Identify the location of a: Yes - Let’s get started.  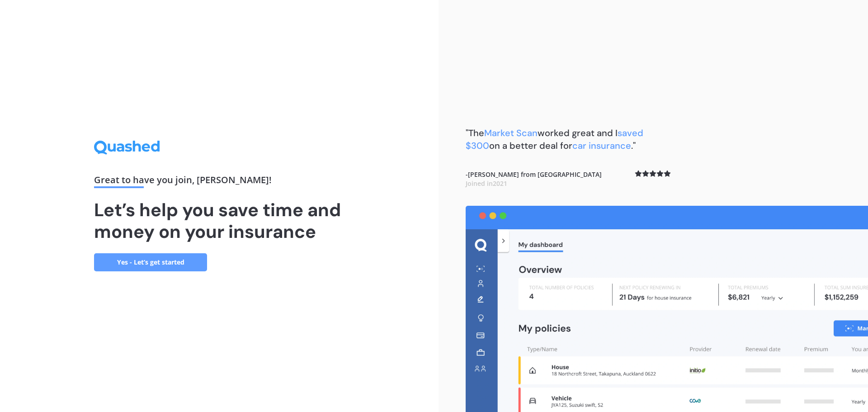
(151, 262).